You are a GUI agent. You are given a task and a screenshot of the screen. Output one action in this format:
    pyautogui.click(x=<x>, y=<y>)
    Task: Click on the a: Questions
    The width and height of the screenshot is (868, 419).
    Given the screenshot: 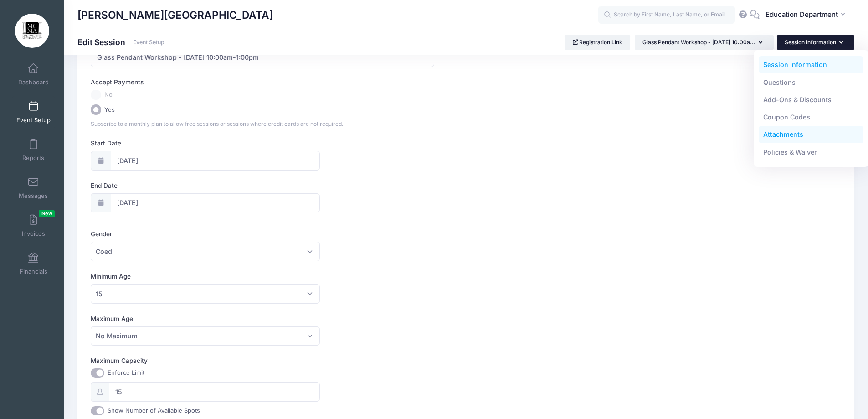 What is the action you would take?
    pyautogui.click(x=811, y=82)
    